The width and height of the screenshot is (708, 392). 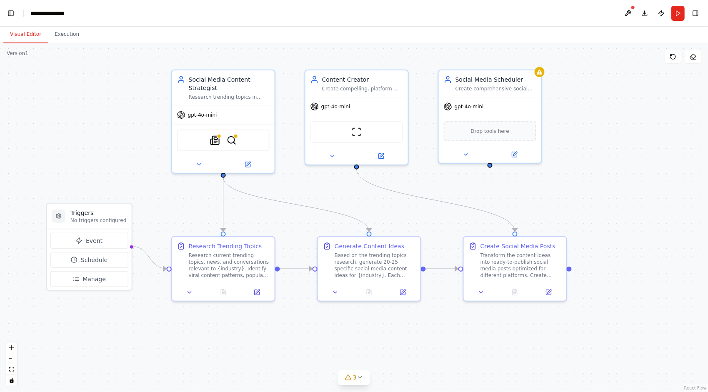 What do you see at coordinates (490, 117) in the screenshot?
I see `div: Social Media SchedulerCreate comprehensive social media publishing schedules based on optimal pos...` at bounding box center [490, 117].